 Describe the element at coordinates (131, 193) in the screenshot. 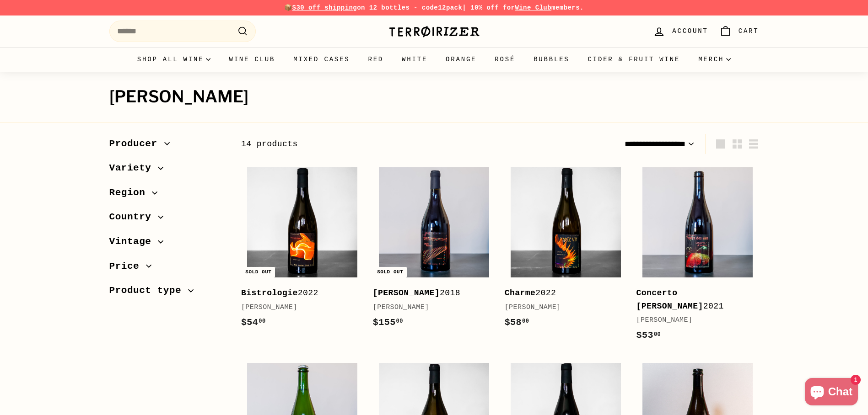

I see `span: Region` at that location.